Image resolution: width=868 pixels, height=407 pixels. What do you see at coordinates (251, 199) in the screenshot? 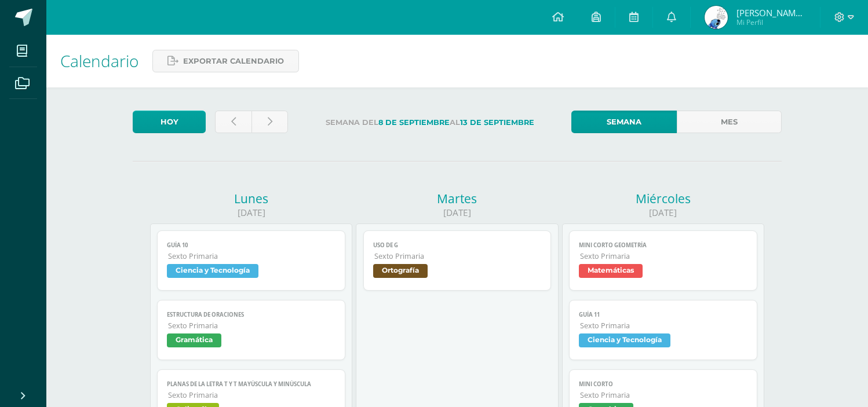
I see `div: Lunes` at bounding box center [251, 199].